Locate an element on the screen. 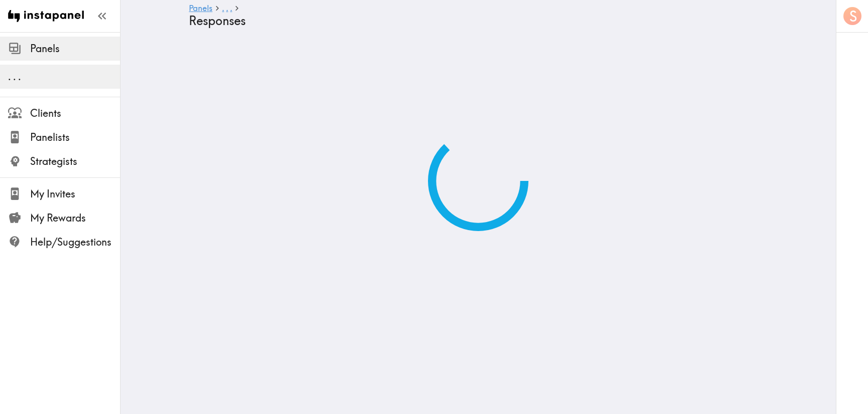 The image size is (868, 414). span: Strategists is located at coordinates (75, 162).